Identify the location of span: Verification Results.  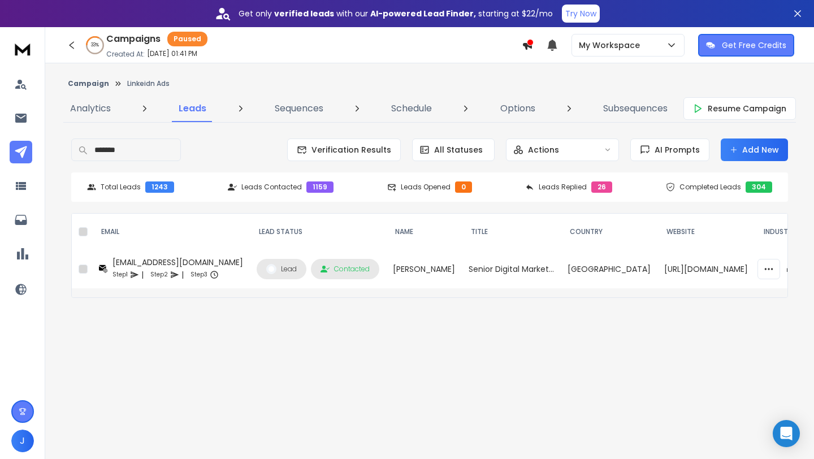
(349, 150).